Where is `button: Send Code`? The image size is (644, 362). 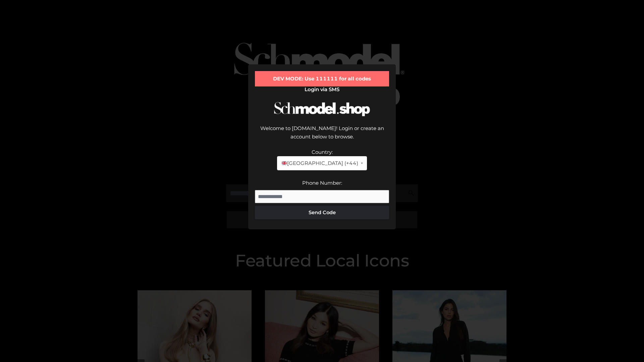 button: Send Code is located at coordinates (322, 212).